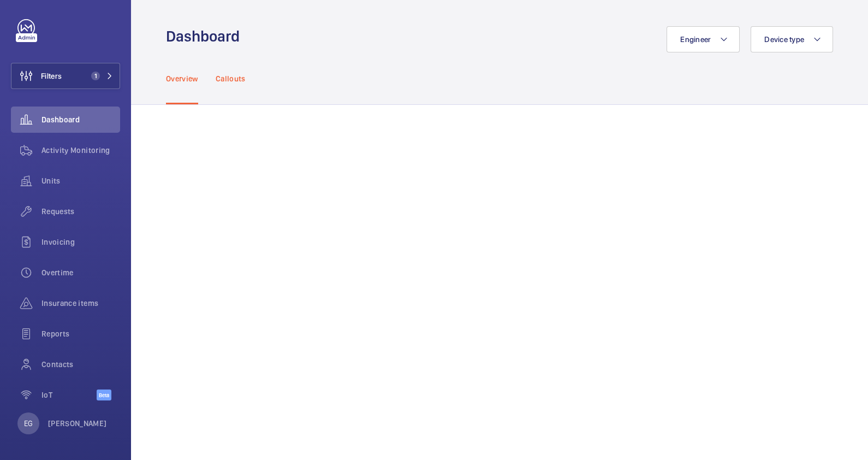  What do you see at coordinates (81, 211) in the screenshot?
I see `span: Requests` at bounding box center [81, 211].